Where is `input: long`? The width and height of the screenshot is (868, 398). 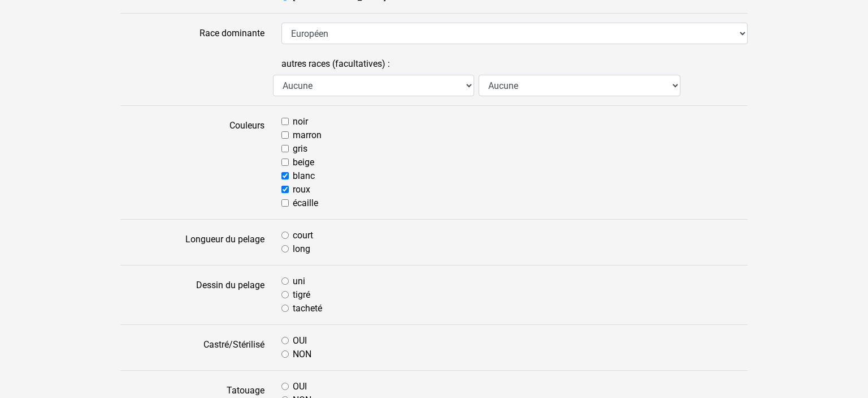 input: long is located at coordinates (285, 248).